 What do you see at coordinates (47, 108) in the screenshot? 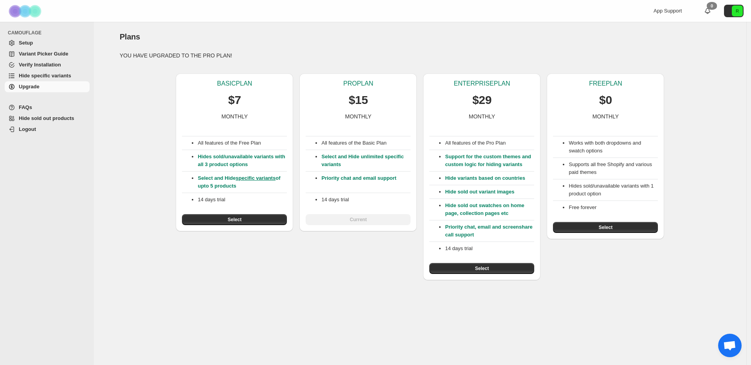
I see `a: FAQs` at bounding box center [47, 108].